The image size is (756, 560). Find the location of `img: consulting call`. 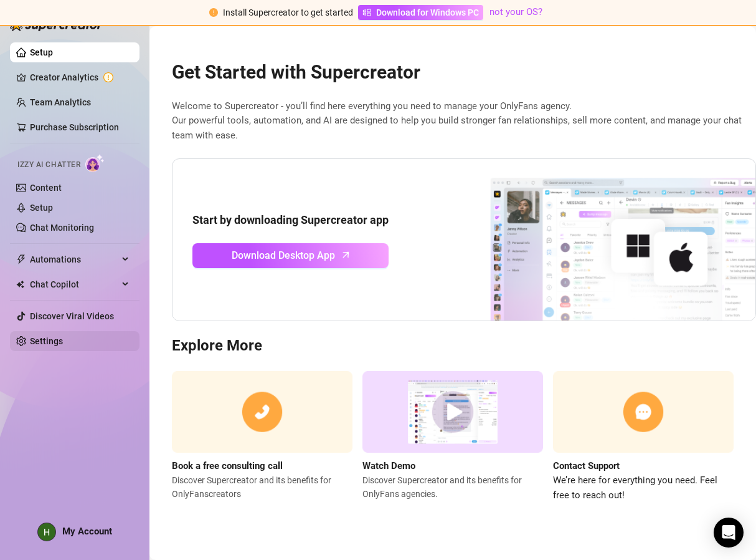

img: consulting call is located at coordinates (262, 411).